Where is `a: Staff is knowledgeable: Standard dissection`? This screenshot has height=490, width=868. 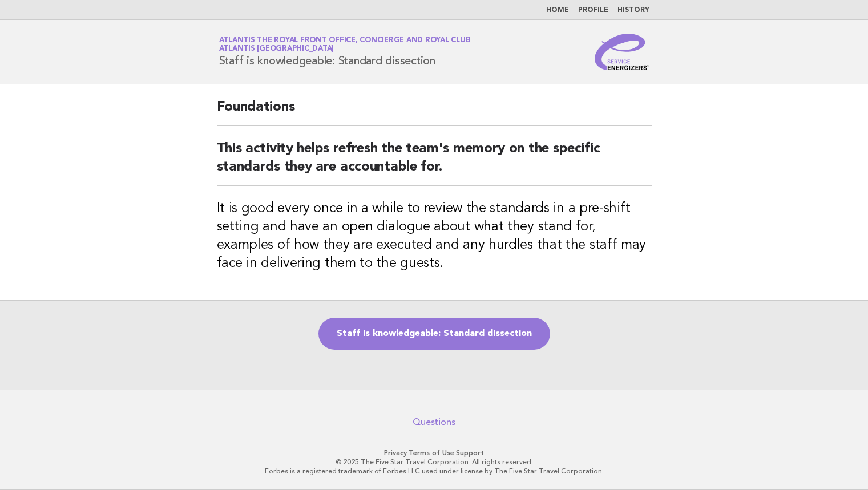 a: Staff is knowledgeable: Standard dissection is located at coordinates (435, 334).